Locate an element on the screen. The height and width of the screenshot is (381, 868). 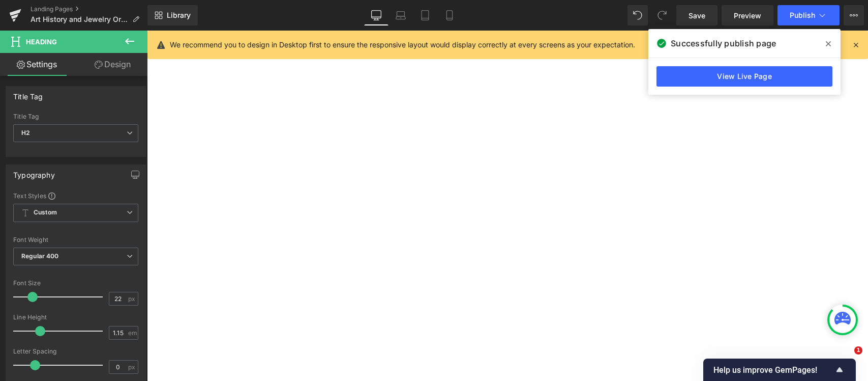
span: Library is located at coordinates (178, 15).